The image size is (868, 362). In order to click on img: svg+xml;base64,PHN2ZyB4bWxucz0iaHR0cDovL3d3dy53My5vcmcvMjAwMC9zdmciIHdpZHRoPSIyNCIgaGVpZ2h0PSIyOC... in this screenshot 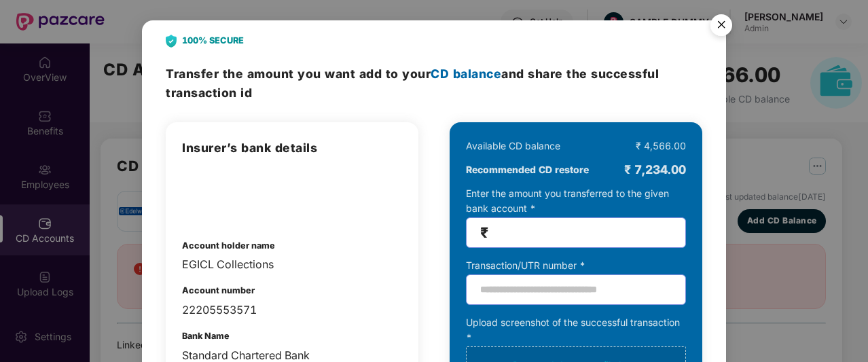, I will do `click(172, 41)`.